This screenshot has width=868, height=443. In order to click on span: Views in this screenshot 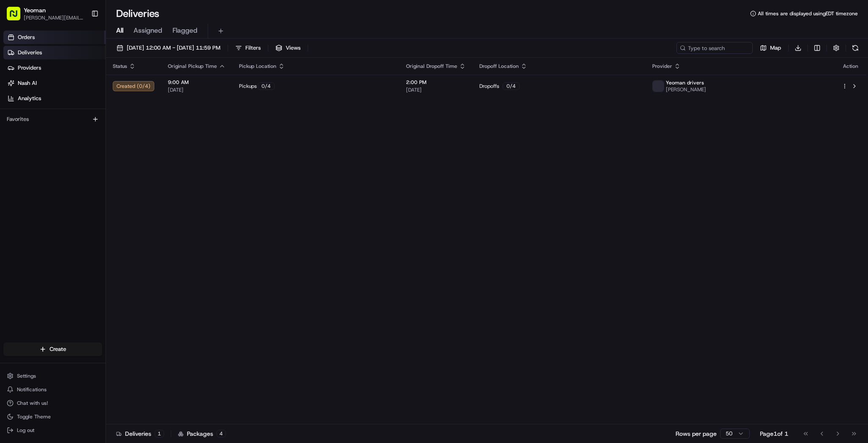, I will do `click(293, 48)`.